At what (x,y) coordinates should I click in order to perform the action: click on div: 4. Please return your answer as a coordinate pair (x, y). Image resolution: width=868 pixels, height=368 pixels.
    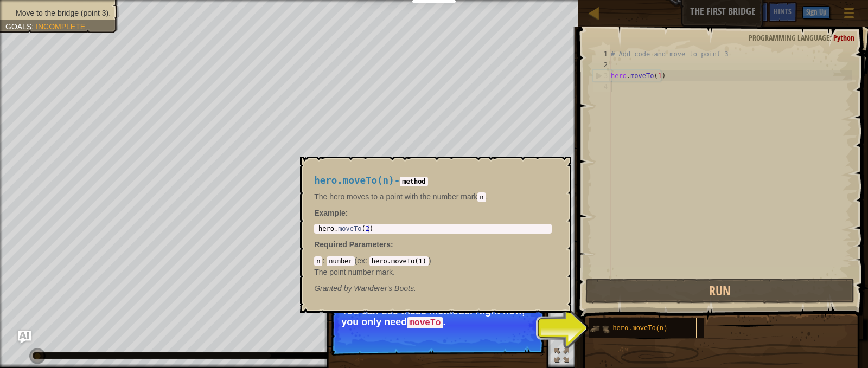
    Looking at the image, I should click on (601, 87).